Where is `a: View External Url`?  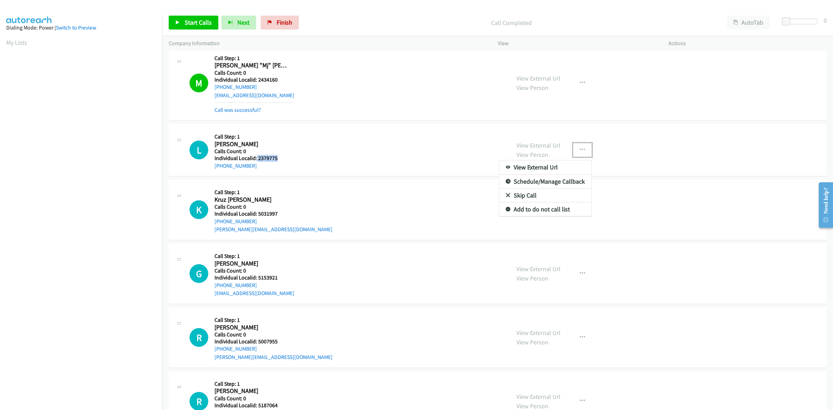
a: View External Url is located at coordinates (545, 167).